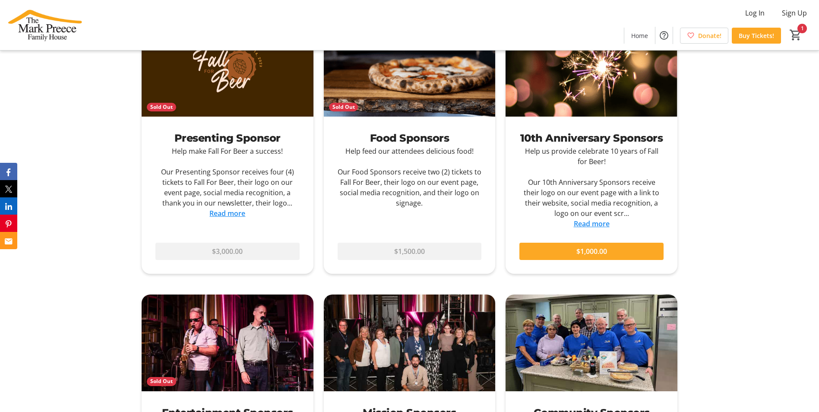 The height and width of the screenshot is (412, 819). I want to click on button: Help, so click(664, 35).